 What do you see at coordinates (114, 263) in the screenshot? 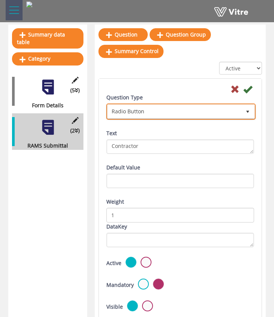
I see `label: Active` at bounding box center [114, 263].